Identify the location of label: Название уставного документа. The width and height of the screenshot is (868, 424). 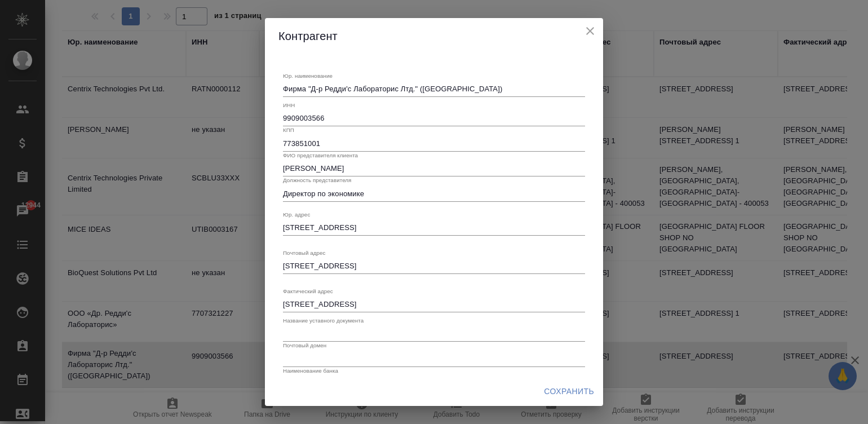
(323, 320).